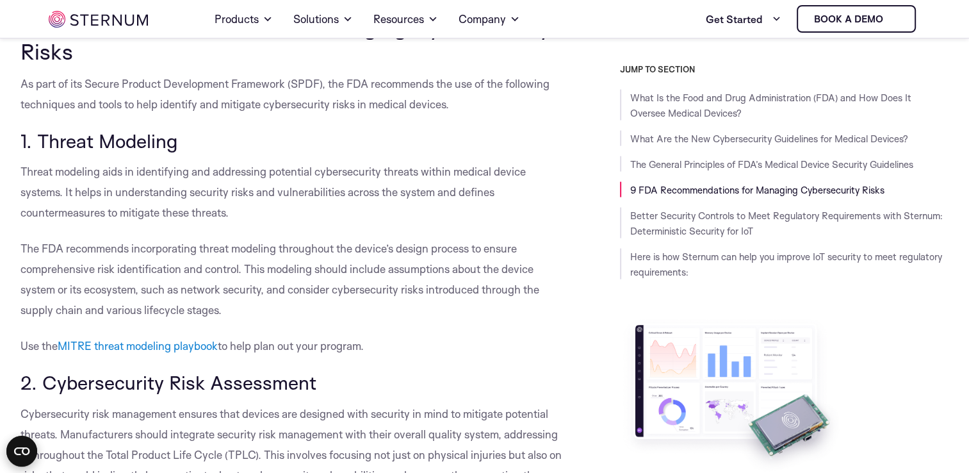 This screenshot has width=969, height=473. What do you see at coordinates (138, 345) in the screenshot?
I see `span: MITRE threat modeling playbook` at bounding box center [138, 345].